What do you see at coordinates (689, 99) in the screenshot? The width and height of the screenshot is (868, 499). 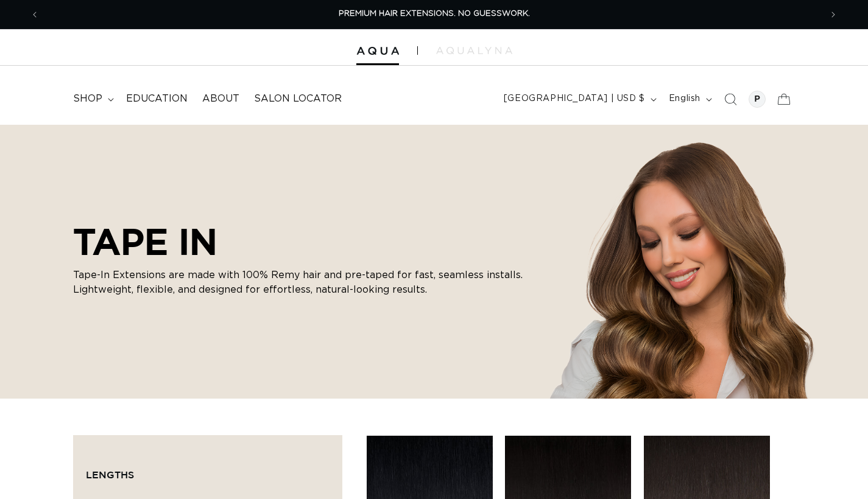 I see `button: English` at bounding box center [689, 99].